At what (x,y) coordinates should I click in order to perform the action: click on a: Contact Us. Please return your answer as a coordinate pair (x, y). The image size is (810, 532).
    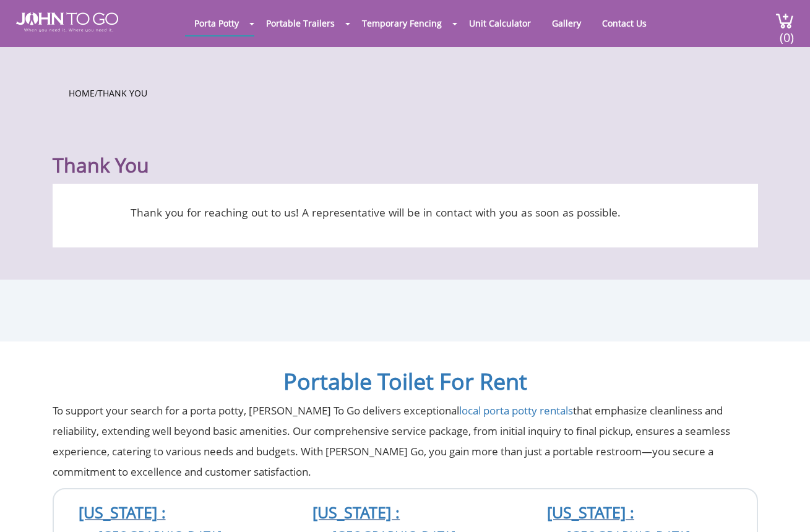
    Looking at the image, I should click on (624, 23).